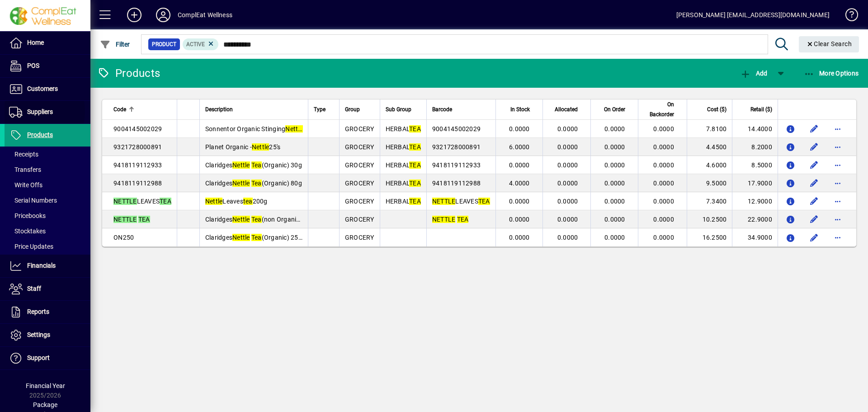 This screenshot has width=868, height=412. Describe the element at coordinates (48, 43) in the screenshot. I see `a: Home` at that location.